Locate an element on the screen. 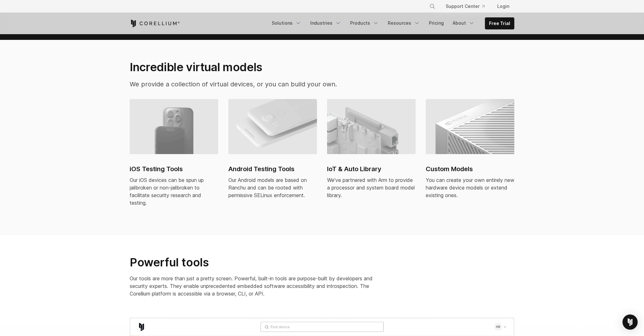 This screenshot has height=336, width=644. button: Search is located at coordinates (432, 7).